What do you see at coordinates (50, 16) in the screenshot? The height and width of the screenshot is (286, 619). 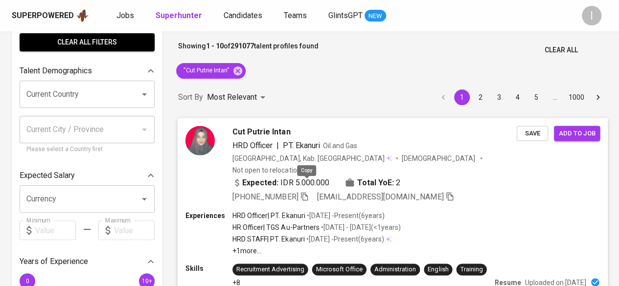 I see `a: Superpoweredapp logo` at bounding box center [50, 16].